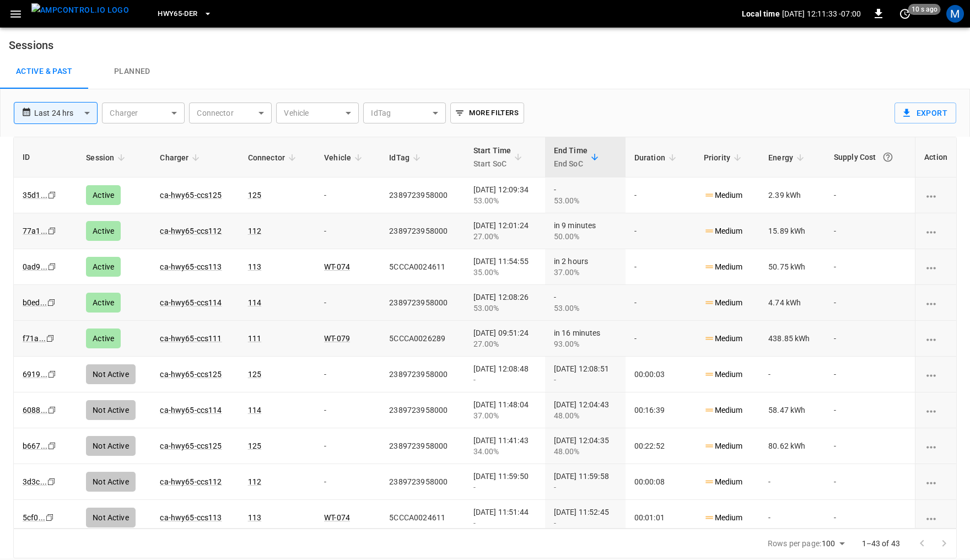 This screenshot has height=560, width=970. Describe the element at coordinates (493, 157) in the screenshot. I see `div: Start Time` at that location.